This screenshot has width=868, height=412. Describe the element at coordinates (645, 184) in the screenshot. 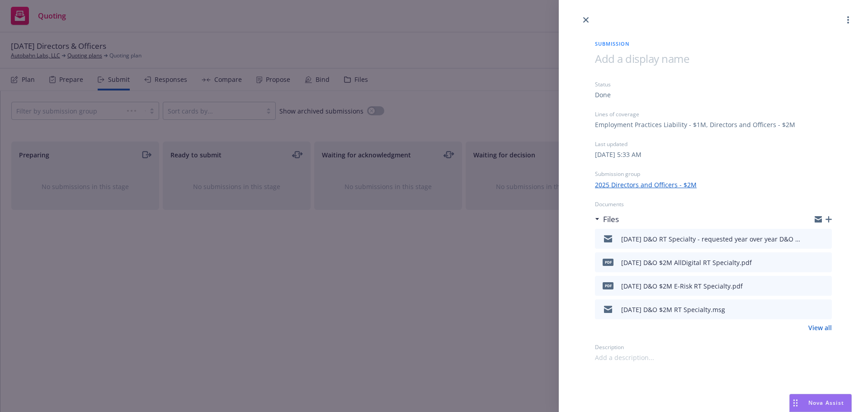

I see `a: 2025 Directors and Officers - $2M` at that location.